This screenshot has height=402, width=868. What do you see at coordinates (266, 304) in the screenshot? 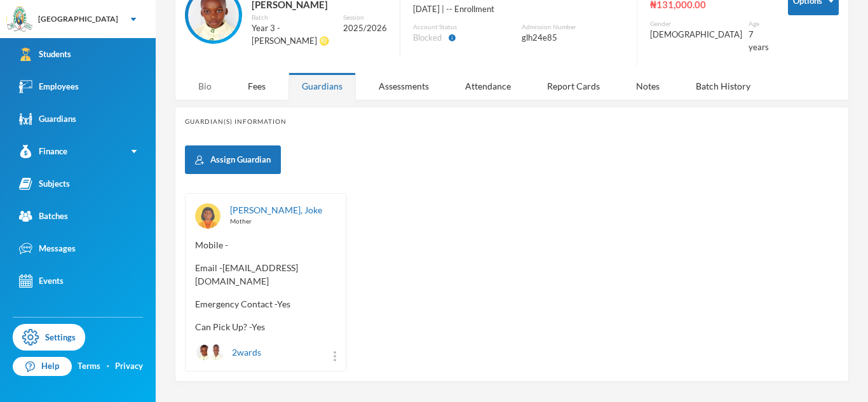
I see `span: Emergency Contact - Yes` at bounding box center [266, 304].